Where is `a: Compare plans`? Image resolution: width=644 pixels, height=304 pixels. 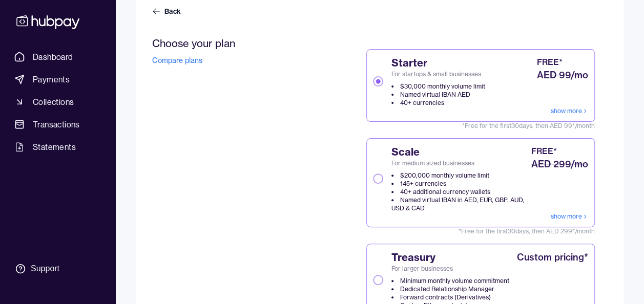 a: Compare plans is located at coordinates (178, 60).